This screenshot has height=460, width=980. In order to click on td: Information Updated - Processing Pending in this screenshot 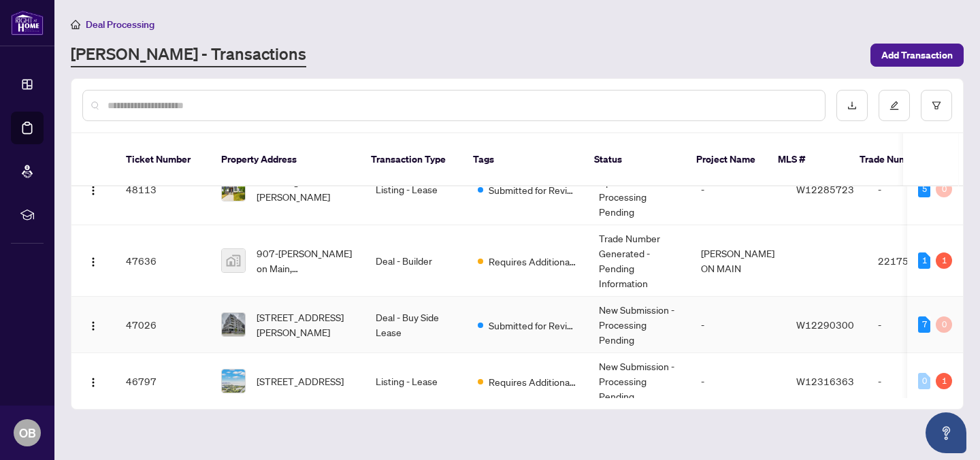, I will do `click(639, 189)`.